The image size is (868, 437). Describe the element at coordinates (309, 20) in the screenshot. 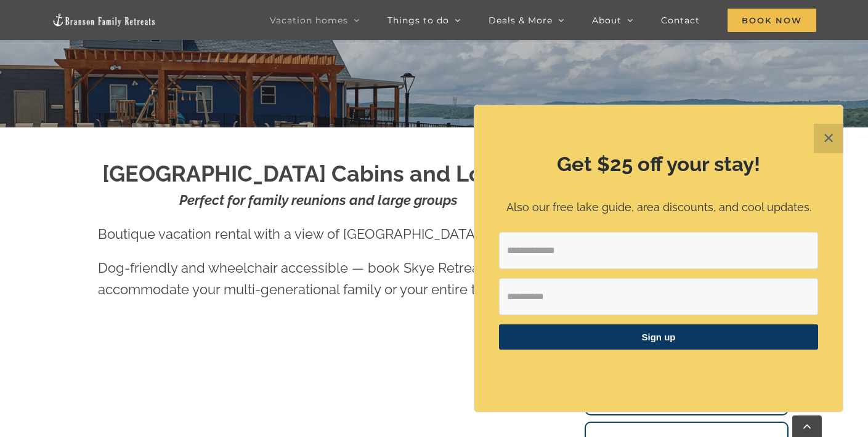

I see `span: Vacation homes` at that location.